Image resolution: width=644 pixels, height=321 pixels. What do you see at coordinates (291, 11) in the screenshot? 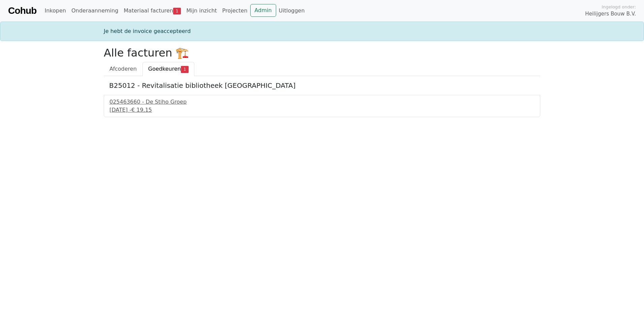
I see `a: Uitloggen` at bounding box center [291, 11].